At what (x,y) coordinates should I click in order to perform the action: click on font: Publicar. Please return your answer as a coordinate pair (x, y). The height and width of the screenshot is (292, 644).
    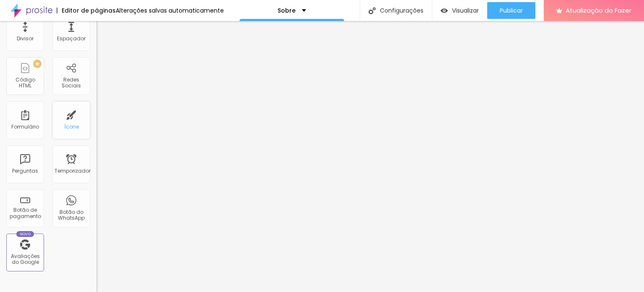
    Looking at the image, I should click on (511, 10).